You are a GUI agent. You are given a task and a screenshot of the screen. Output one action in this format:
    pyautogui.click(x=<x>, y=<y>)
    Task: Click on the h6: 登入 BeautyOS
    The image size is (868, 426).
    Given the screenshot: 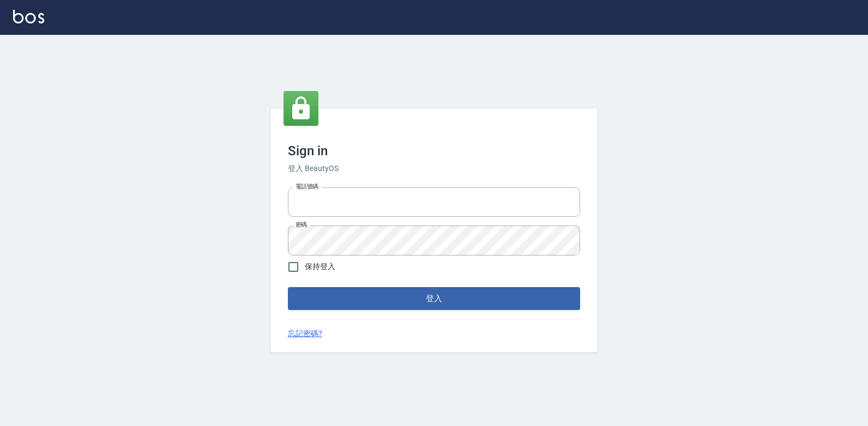 What is the action you would take?
    pyautogui.click(x=434, y=168)
    